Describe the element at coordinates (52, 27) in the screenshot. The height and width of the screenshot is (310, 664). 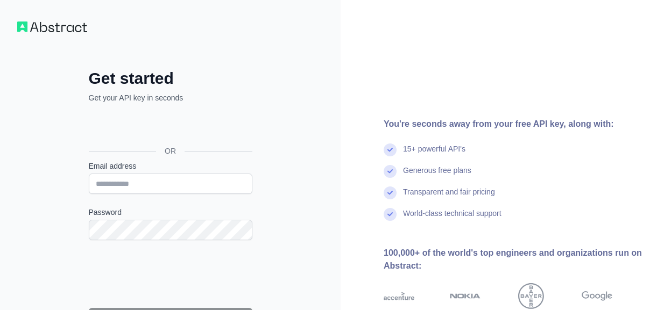
I see `img: Workflow` at that location.